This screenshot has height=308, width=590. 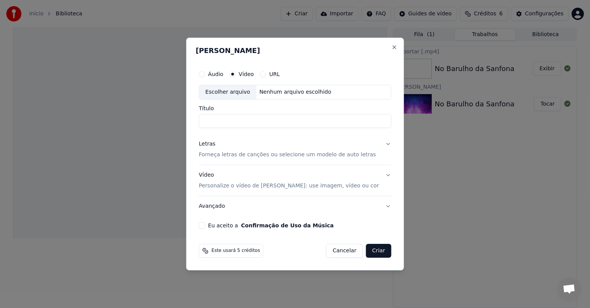 I want to click on button: LetrasForneça letras de canções ou selecione um modelo de auto letras, so click(x=295, y=149).